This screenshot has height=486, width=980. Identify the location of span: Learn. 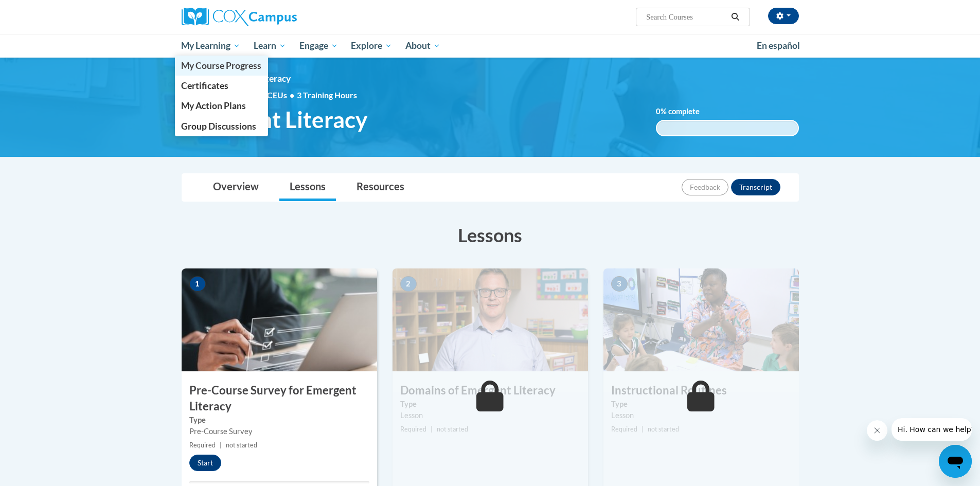
(270, 45).